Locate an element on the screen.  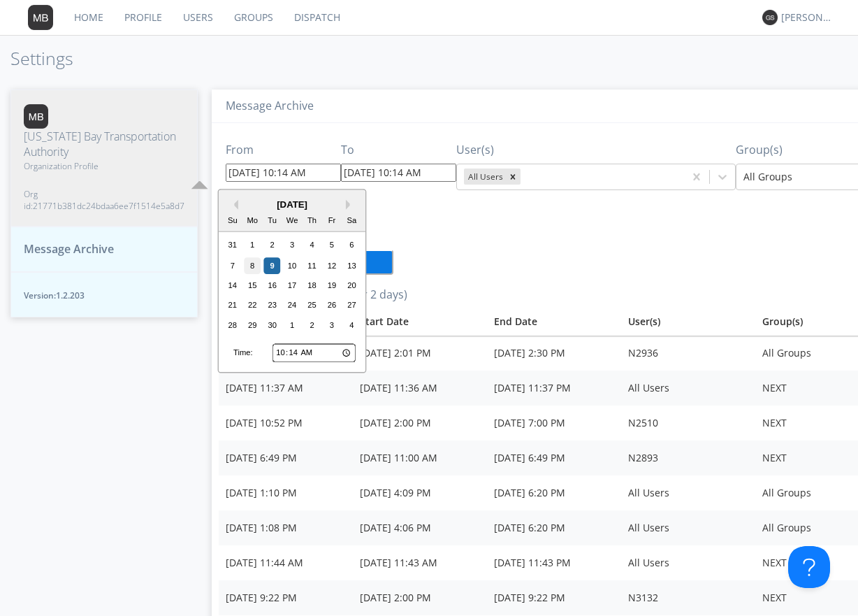
div: Choose Thursday, September 4th, 2025 is located at coordinates (312, 246).